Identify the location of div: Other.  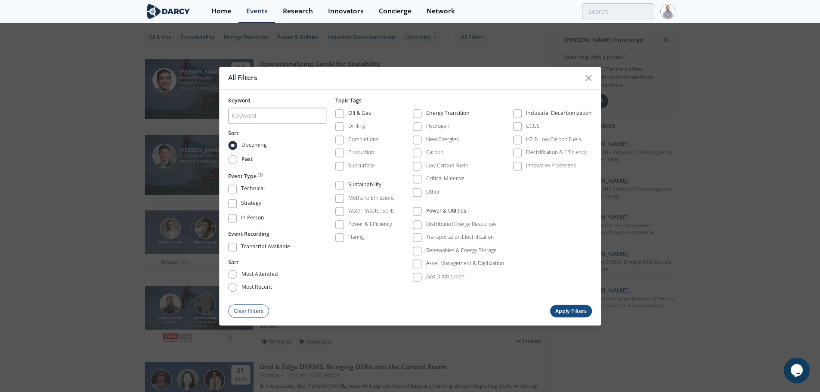
(433, 192).